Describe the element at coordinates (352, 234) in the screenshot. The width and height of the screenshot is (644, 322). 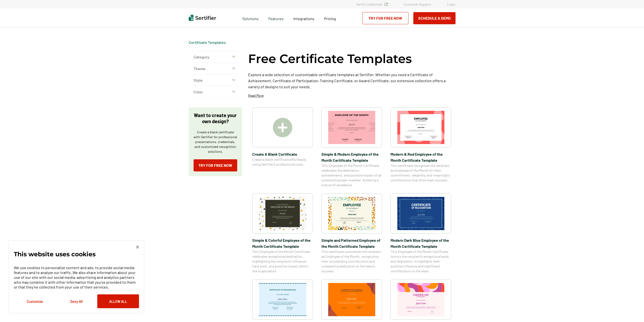
I see `a: Simple and Patterned Employee of the Month Certificate TemplateSimple and Patterned Employee of t...` at that location.